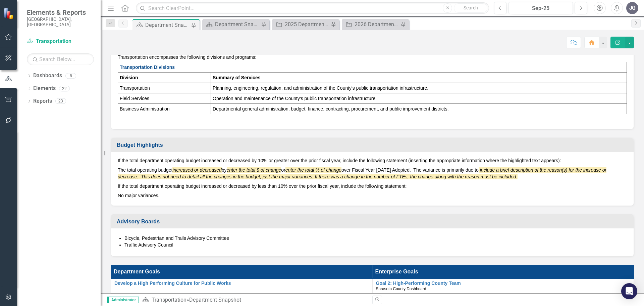 This screenshot has height=306, width=644. What do you see at coordinates (236, 78) in the screenshot?
I see `strong: Summary of Services` at bounding box center [236, 78].